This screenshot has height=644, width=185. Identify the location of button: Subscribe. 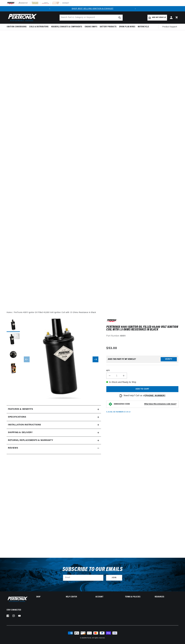
(114, 578).